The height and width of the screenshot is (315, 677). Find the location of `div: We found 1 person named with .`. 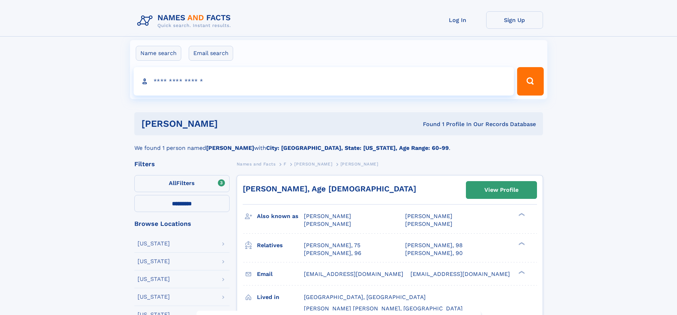

div: We found 1 person named with . is located at coordinates (339, 144).